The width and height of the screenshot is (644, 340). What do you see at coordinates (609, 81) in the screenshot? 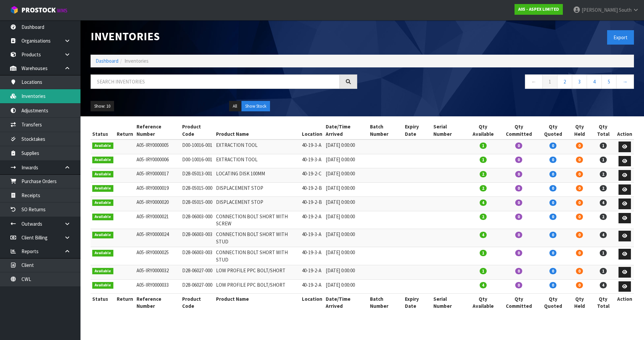
I see `a: 5` at bounding box center [609, 81].